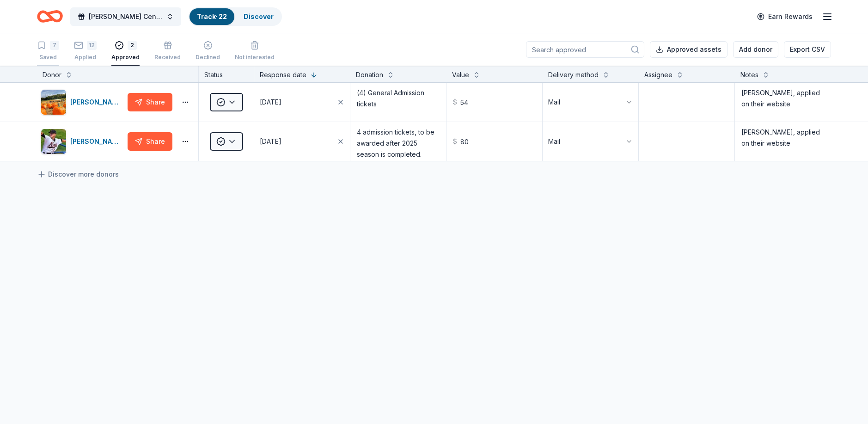  What do you see at coordinates (808, 50) in the screenshot?
I see `button: Export CSV` at bounding box center [808, 50].